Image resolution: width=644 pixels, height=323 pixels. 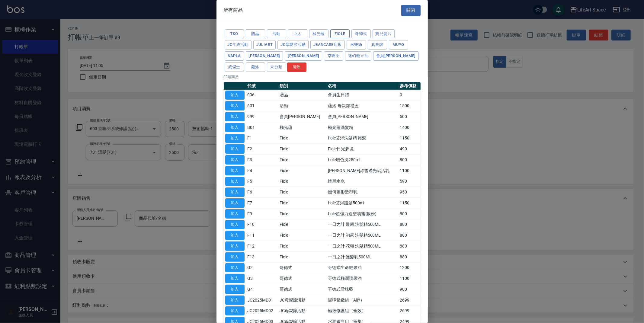 I want to click on td: F13, so click(x=262, y=257).